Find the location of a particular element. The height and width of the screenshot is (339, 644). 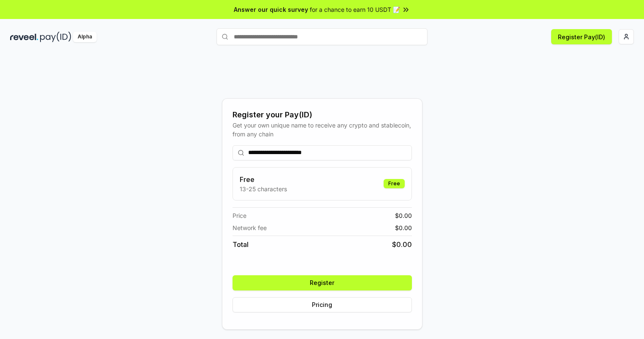

span: Network fee is located at coordinates (249, 228).